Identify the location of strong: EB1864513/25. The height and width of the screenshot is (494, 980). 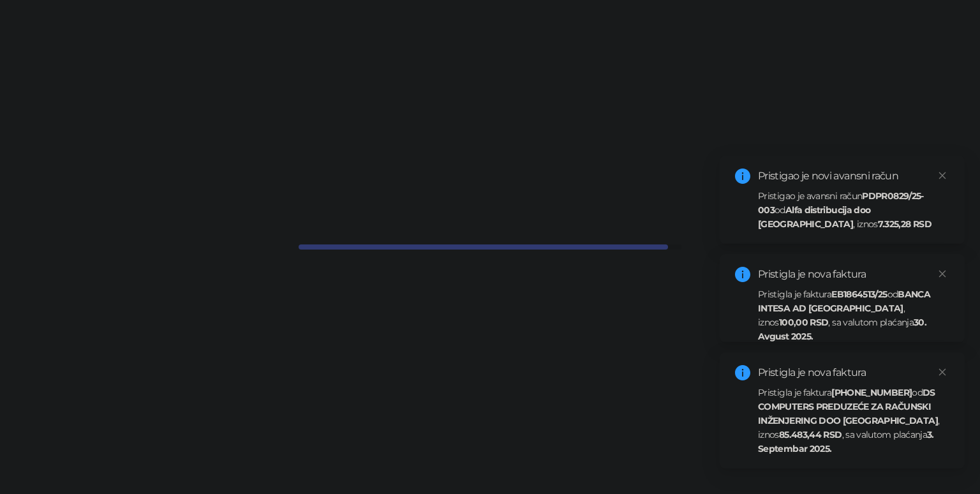
(859, 295).